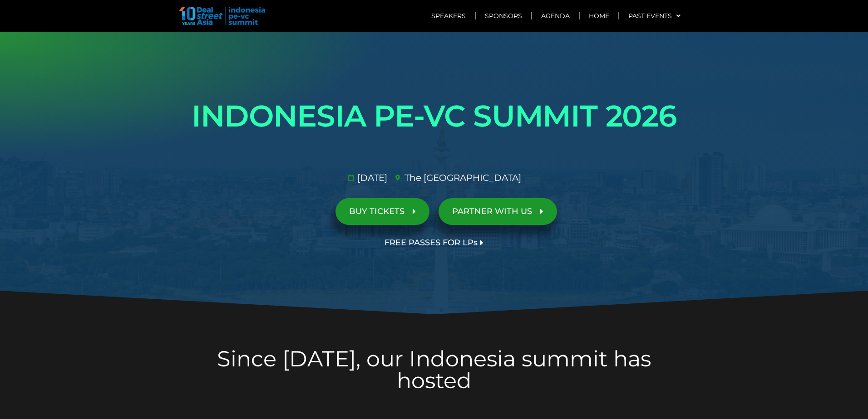  I want to click on h1: INDONESIA PE-VC SUMMIT 2026, so click(434, 116).